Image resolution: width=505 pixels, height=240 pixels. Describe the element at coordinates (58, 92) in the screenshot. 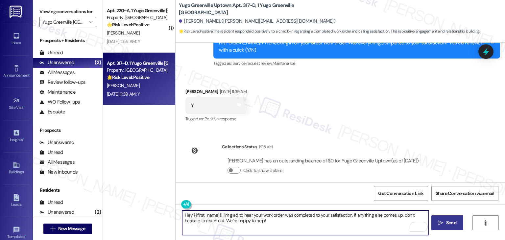

I see `div: Maintenance` at that location.